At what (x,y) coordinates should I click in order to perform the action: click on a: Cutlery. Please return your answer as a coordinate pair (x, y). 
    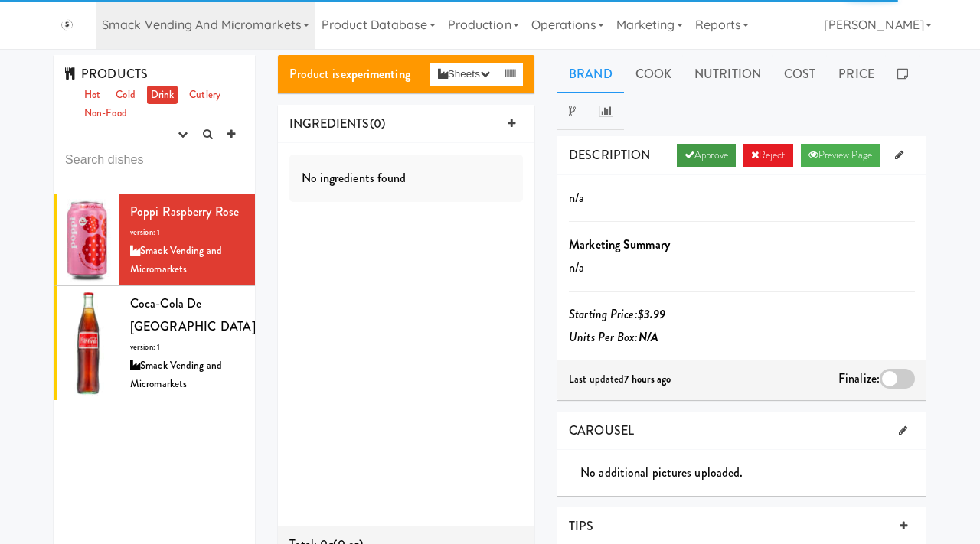
    Looking at the image, I should click on (204, 95).